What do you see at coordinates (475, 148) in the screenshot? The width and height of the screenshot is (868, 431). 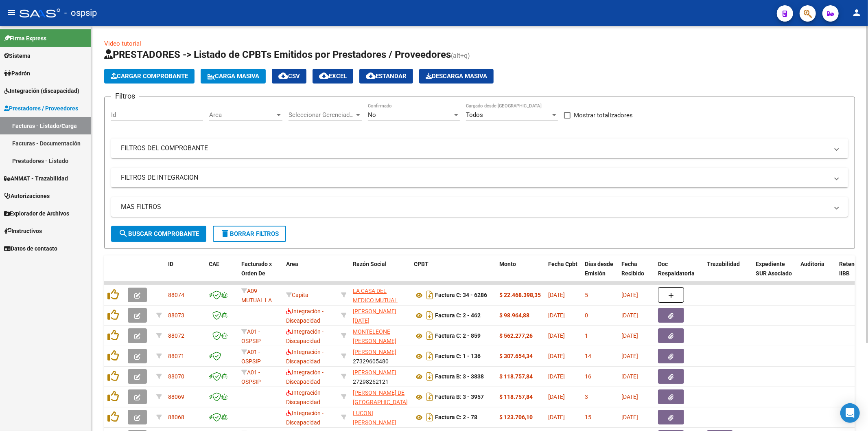 I see `mat-panel-title: FILTROS DEL COMPROBANTE` at bounding box center [475, 148].